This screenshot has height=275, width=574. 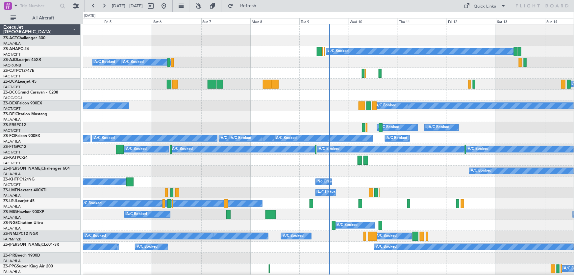 I want to click on a: ZS-FCIFalcon 900EX, so click(x=22, y=136).